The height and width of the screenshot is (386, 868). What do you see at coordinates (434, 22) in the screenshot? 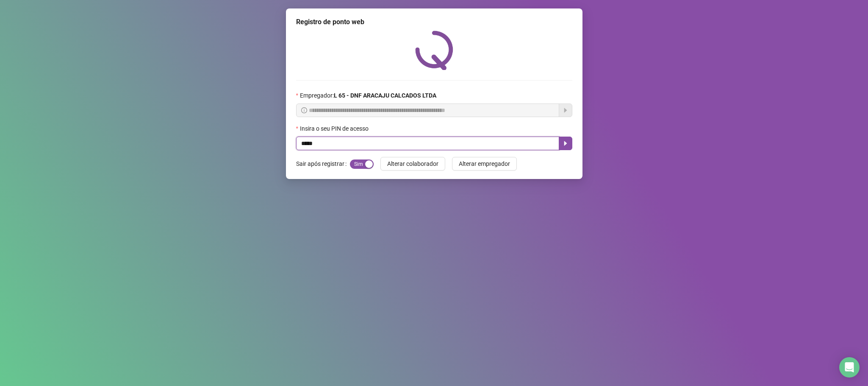
I see `div: Registro de ponto web` at bounding box center [434, 22].